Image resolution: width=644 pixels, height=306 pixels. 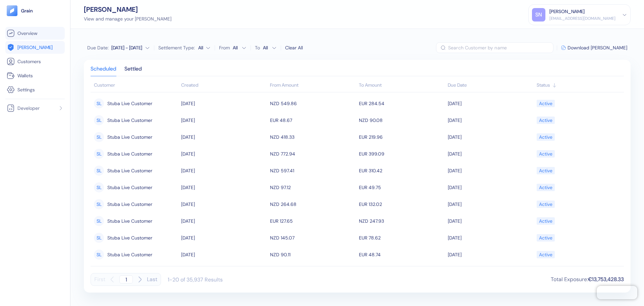 I want to click on th: From Amount, so click(x=313, y=86).